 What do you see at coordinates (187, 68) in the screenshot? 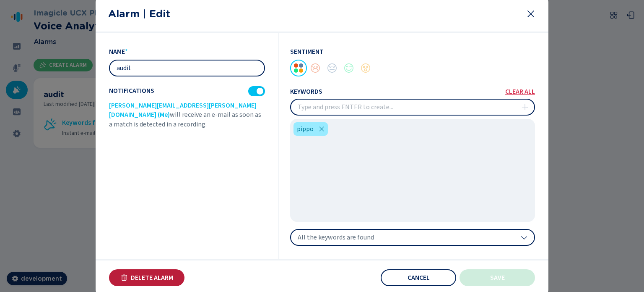
I see `input: Type the alarm name` at bounding box center [187, 68].